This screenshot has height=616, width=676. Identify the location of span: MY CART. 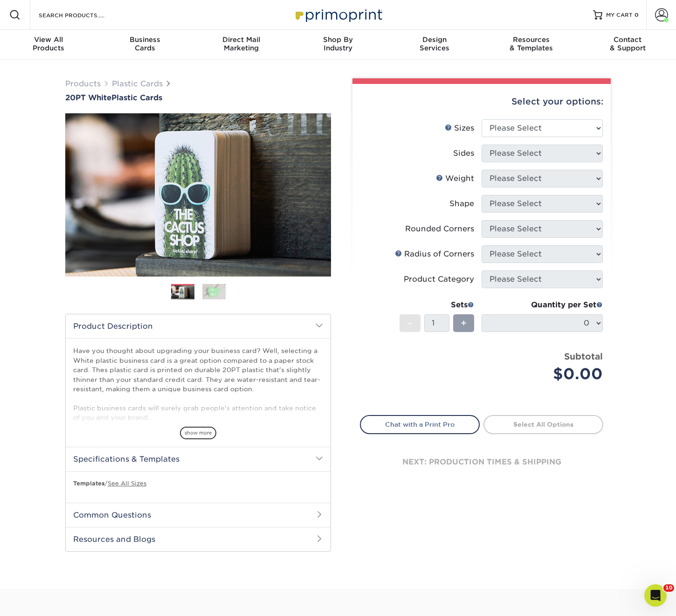
(620, 15).